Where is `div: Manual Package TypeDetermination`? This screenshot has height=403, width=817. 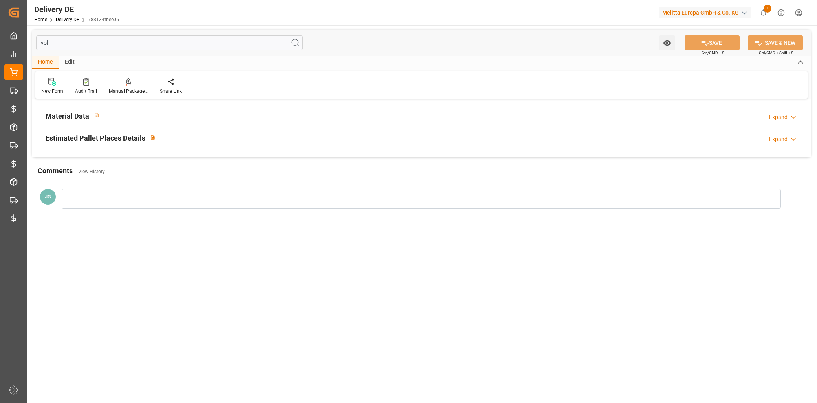 div: Manual Package TypeDetermination is located at coordinates (128, 91).